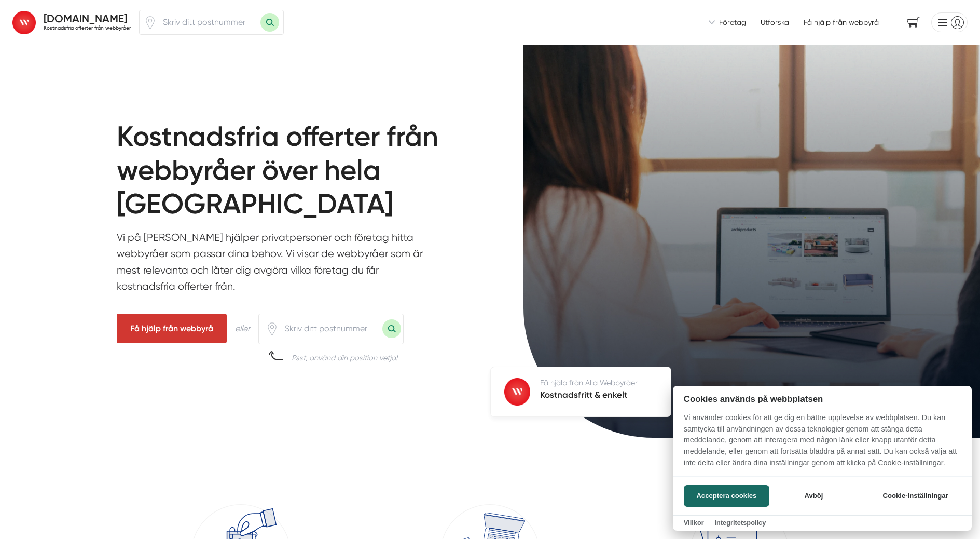 The height and width of the screenshot is (539, 980). I want to click on p: Vi använder cookies för att ge dig en bättre upplevelse av webbplatsen. Du kan samtycka till anvä..., so click(822, 443).